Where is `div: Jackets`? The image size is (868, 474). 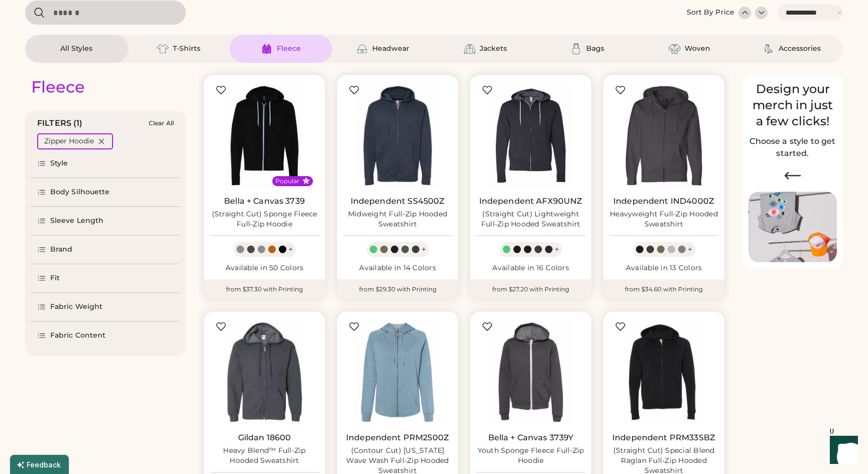
div: Jackets is located at coordinates (494, 48).